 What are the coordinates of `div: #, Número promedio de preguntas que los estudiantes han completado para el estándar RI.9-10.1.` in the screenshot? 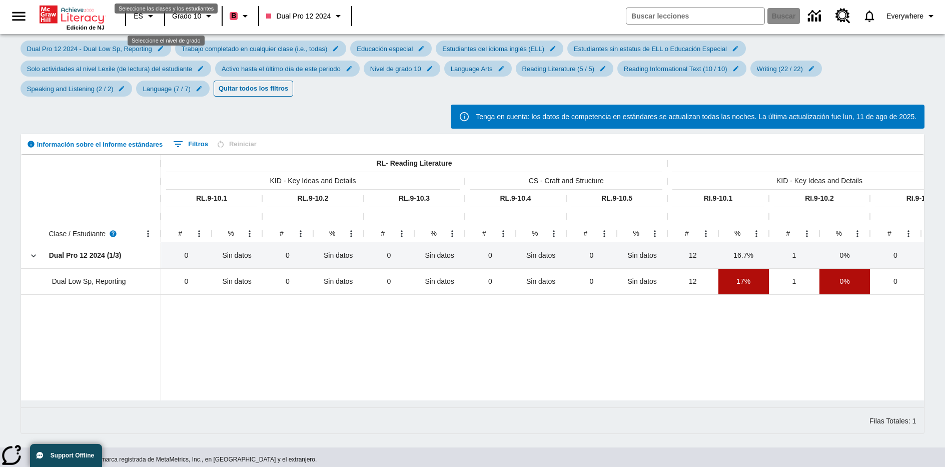 It's located at (687, 233).